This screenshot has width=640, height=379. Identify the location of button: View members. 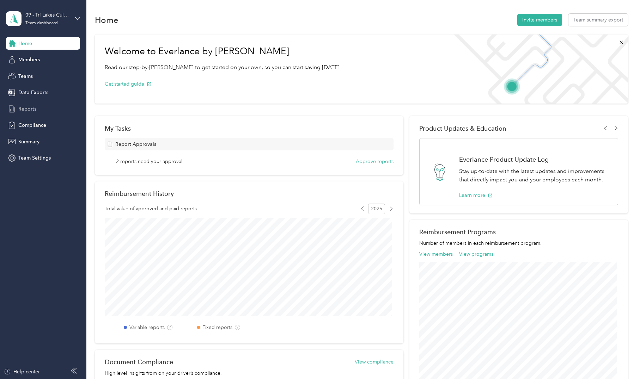
(436, 254).